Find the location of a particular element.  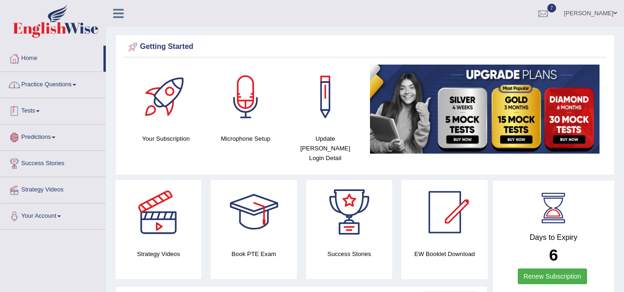

a: Strategy Videos is located at coordinates (53, 189).